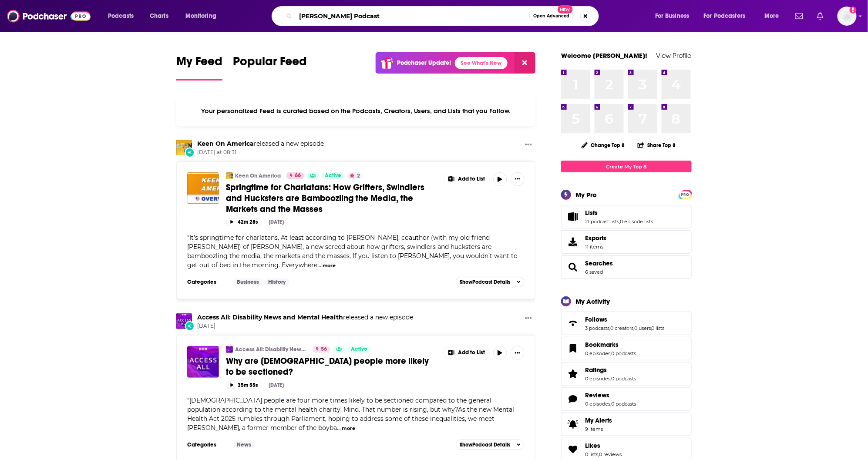 The image size is (868, 460). What do you see at coordinates (636, 222) in the screenshot?
I see `a: 0 episode lists` at bounding box center [636, 222].